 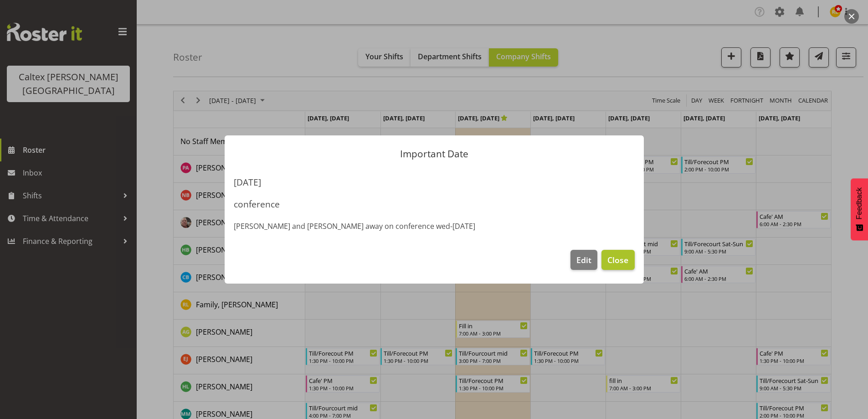 What do you see at coordinates (618, 260) in the screenshot?
I see `button: Close` at bounding box center [618, 260].